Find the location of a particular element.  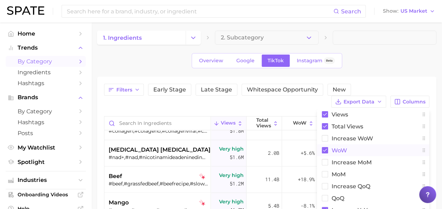

span: mango is located at coordinates (118, 202).